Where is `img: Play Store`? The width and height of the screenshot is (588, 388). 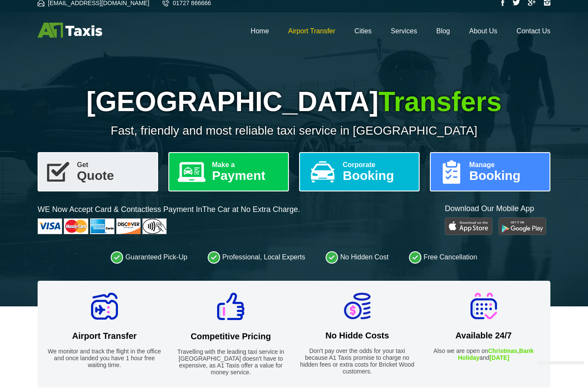
img: Play Store is located at coordinates (468, 226).